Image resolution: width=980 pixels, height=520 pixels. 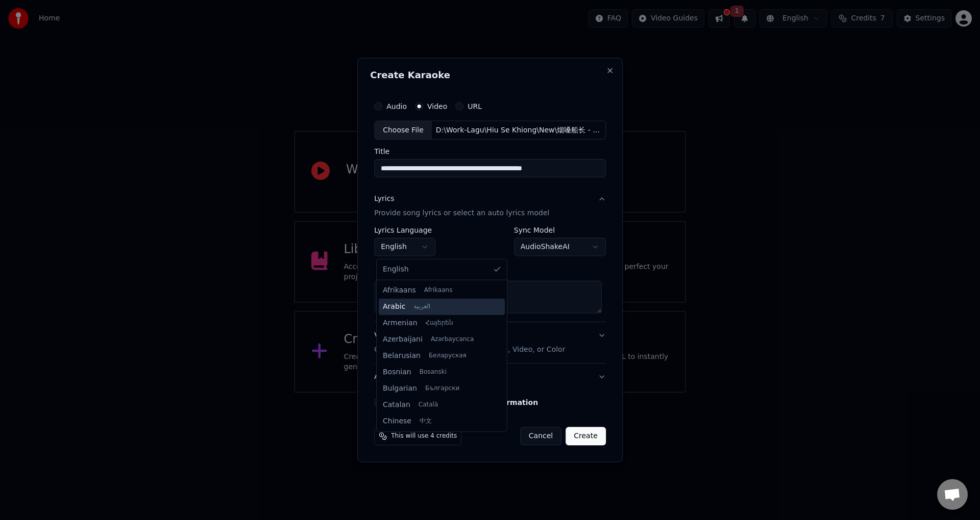 What do you see at coordinates (400, 389) in the screenshot?
I see `span: Bulgarian` at bounding box center [400, 389].